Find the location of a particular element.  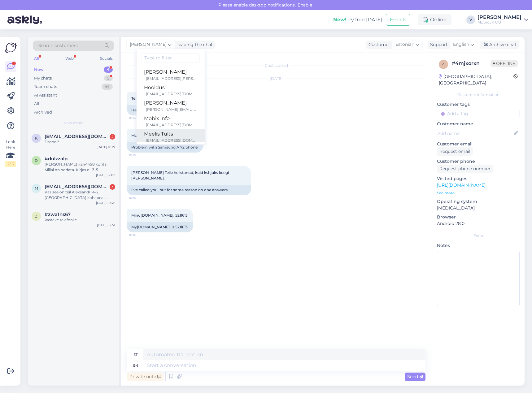

div: Drooni* is located at coordinates (80, 142).